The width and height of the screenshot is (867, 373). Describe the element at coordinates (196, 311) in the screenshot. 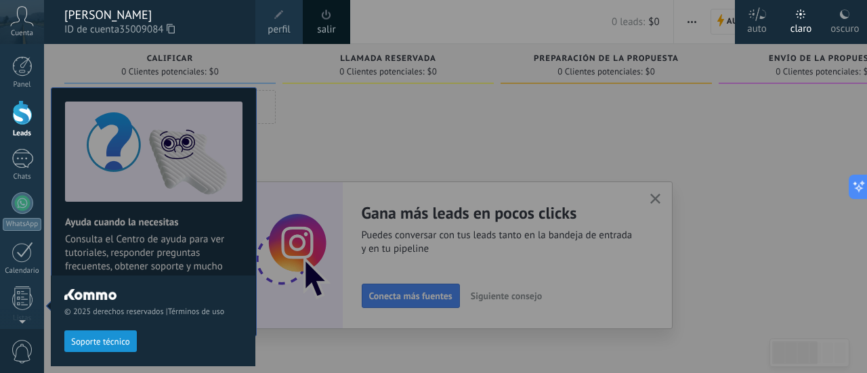

I see `a: Términos de uso` at that location.